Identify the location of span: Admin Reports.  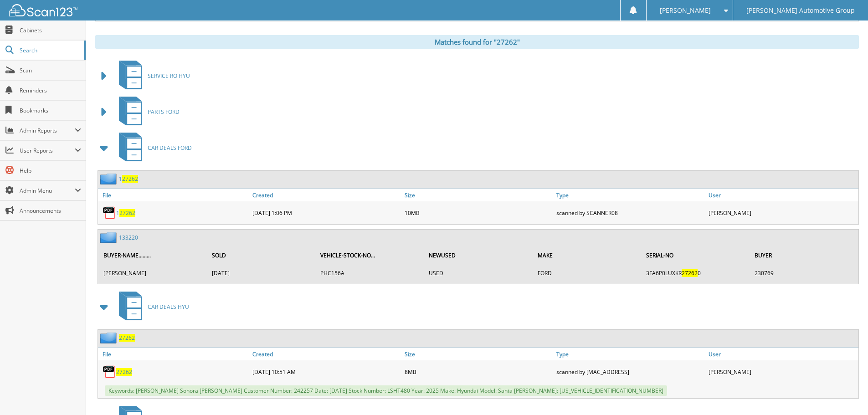
(47, 131).